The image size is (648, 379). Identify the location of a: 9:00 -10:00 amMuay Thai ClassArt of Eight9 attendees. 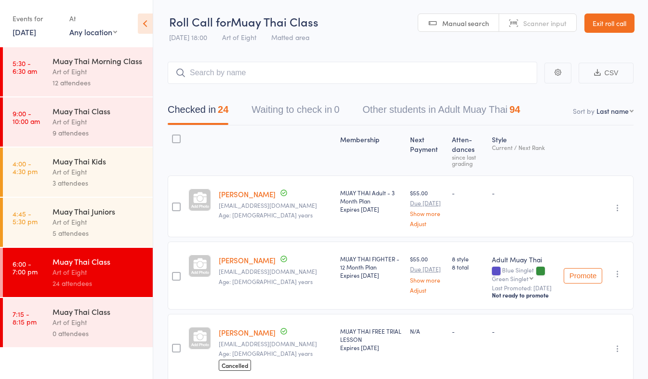
(78, 122).